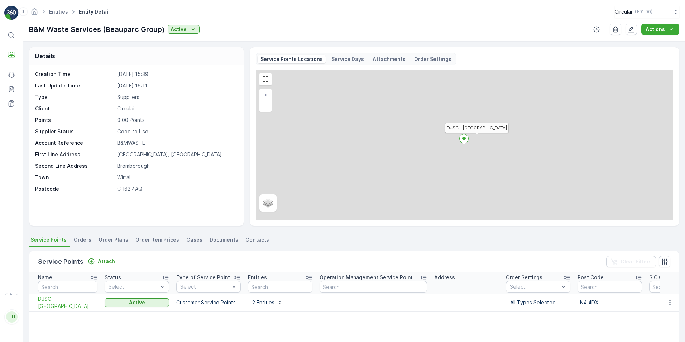 The width and height of the screenshot is (685, 342). Describe the element at coordinates (655, 29) in the screenshot. I see `p: Actions` at that location.